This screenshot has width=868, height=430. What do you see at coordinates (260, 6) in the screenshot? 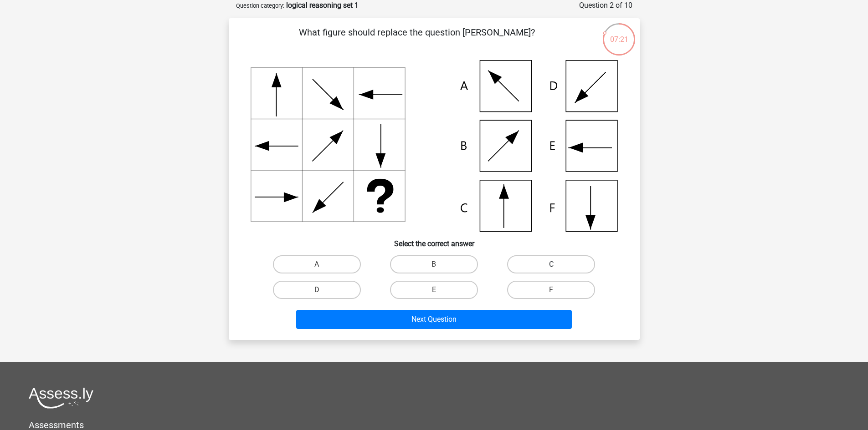
I see `small: Question category:` at bounding box center [260, 6].